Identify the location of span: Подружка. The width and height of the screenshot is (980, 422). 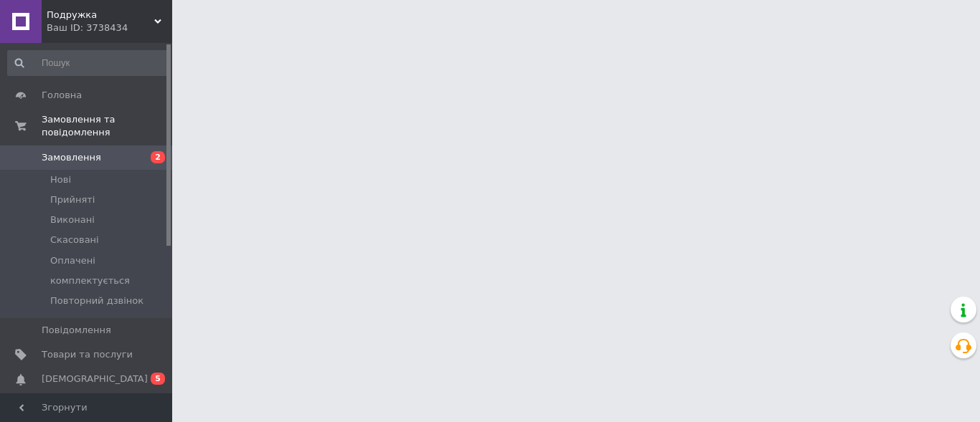
(100, 15).